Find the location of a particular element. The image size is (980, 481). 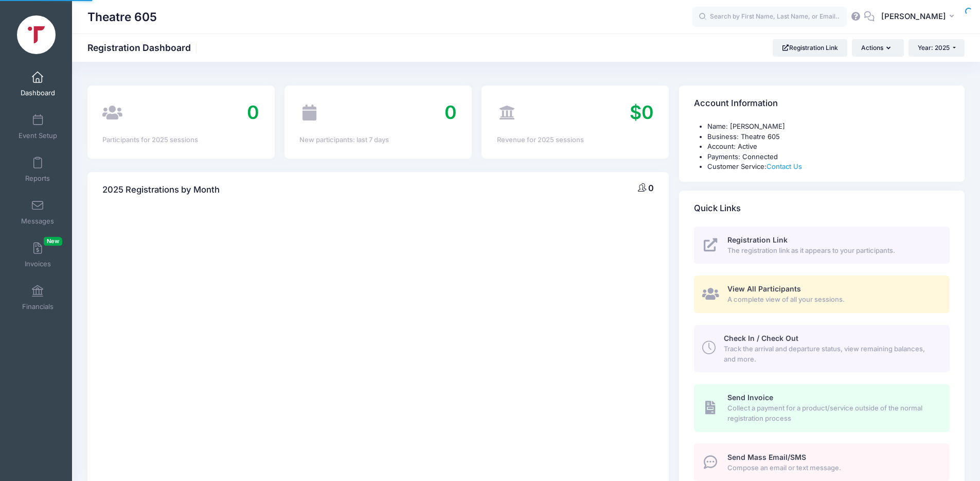

a: Check In / Check Out Track the arrival and departure status, view remaining balances, and more. is located at coordinates (822, 349).